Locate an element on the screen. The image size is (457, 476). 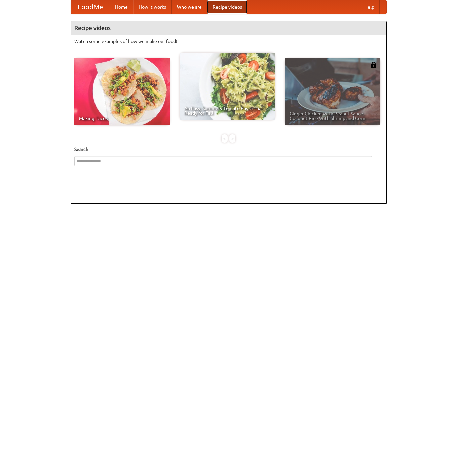
img: 483408.png is located at coordinates (374, 65).